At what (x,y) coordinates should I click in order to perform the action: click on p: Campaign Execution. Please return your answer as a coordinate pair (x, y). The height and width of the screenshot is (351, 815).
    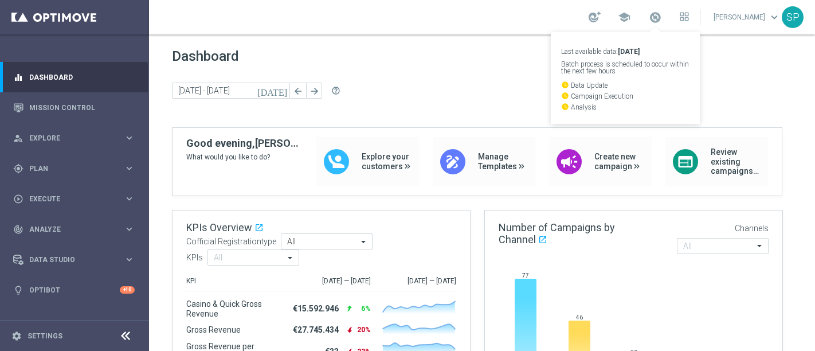
    Looking at the image, I should click on (625, 96).